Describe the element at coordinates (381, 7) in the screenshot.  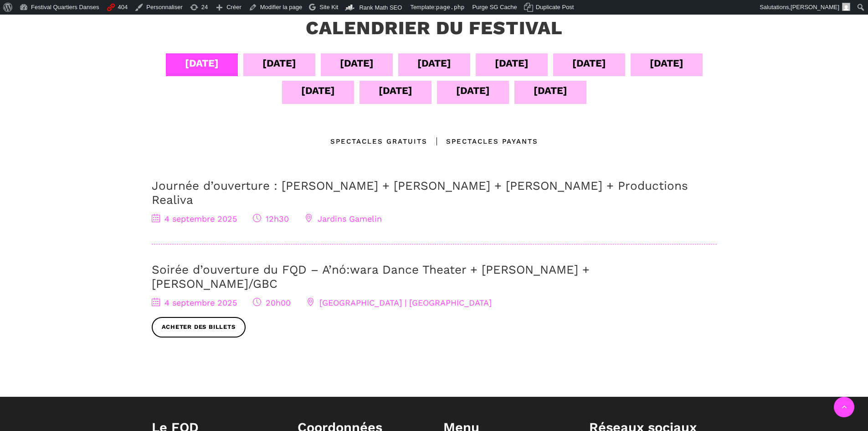
I see `span: Rank Math SEO` at that location.